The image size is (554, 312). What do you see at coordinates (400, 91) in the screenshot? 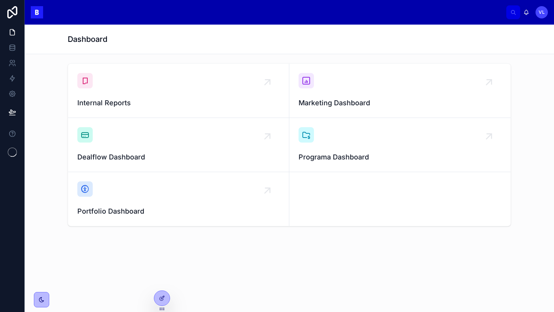
I see `a: Marketing Dashboard` at bounding box center [400, 91].